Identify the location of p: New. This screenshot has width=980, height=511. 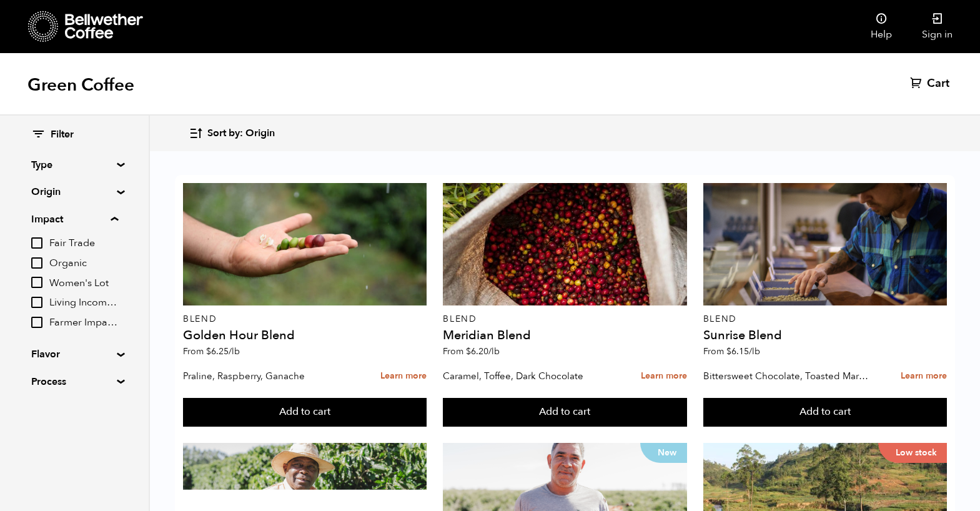
(663, 453).